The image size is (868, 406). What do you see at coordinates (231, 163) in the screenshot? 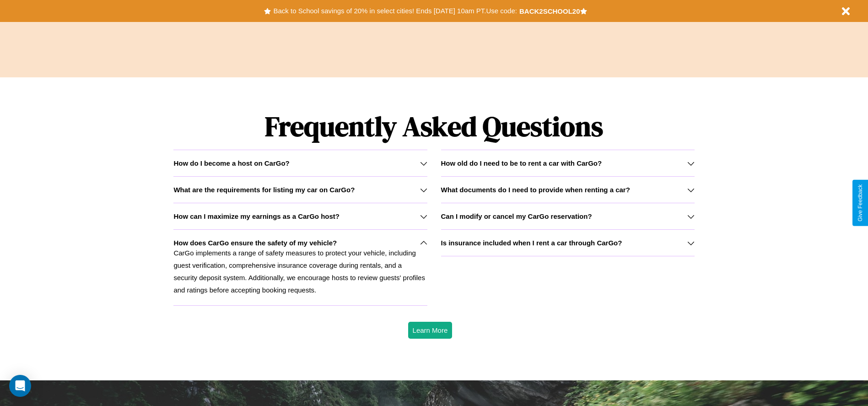
I see `h3: How do I become a host on CarGo?` at bounding box center [231, 163].